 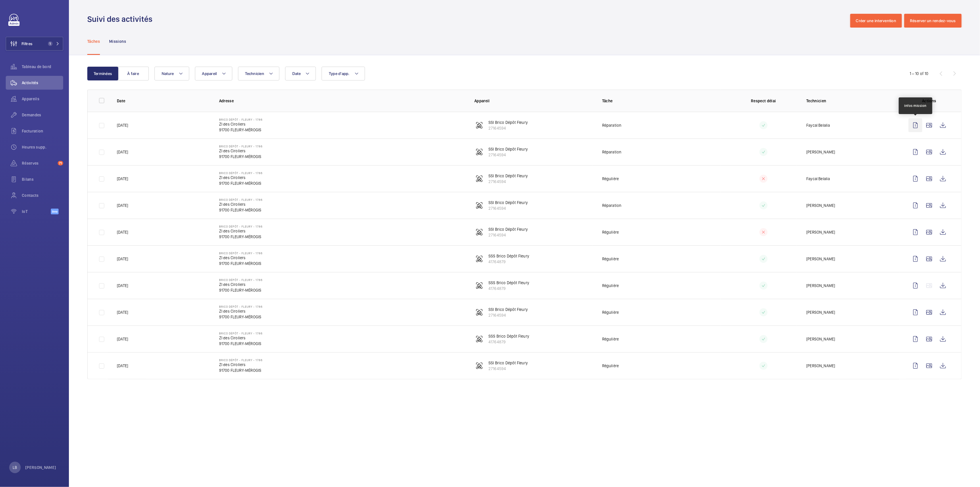 I want to click on p: Appareil, so click(x=533, y=101).